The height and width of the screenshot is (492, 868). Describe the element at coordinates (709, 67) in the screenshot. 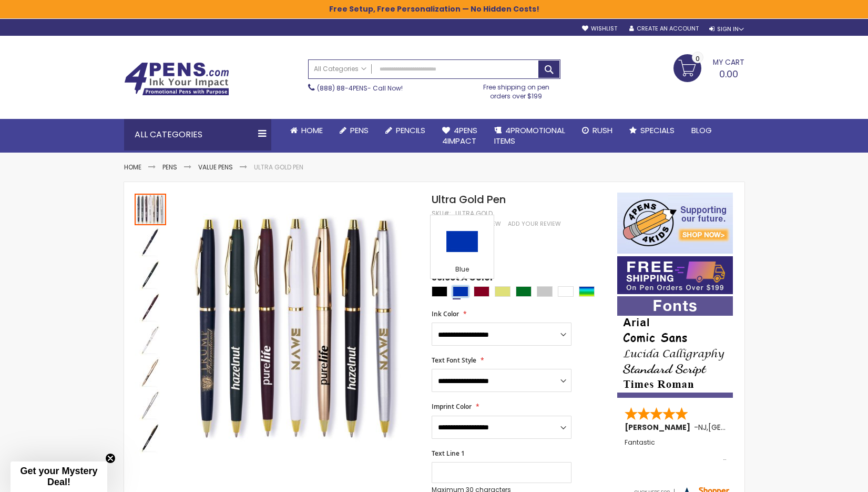

I see `a: 0.00 0` at that location.